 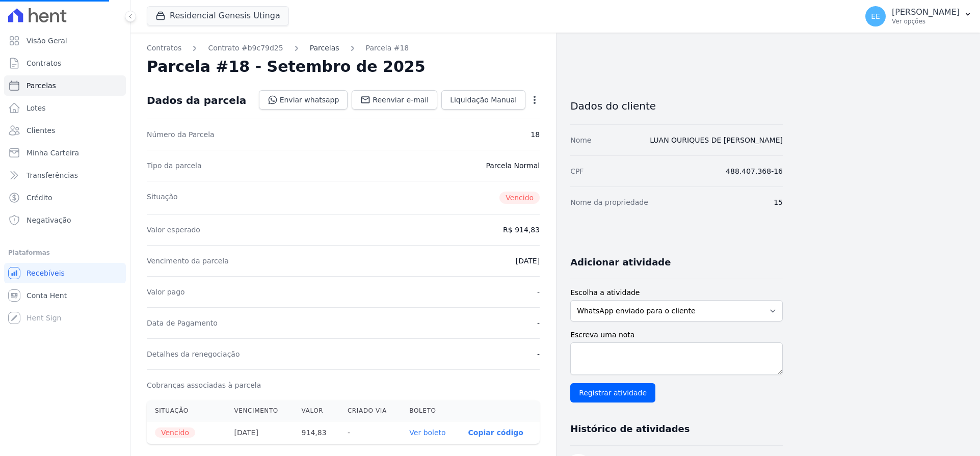 I want to click on a: Negativação, so click(x=65, y=220).